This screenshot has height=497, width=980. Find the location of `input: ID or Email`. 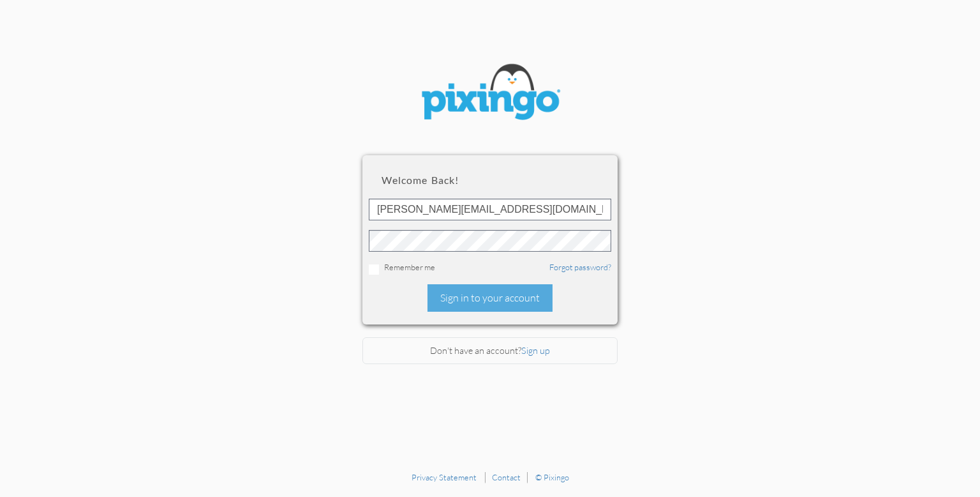

input: ID or Email is located at coordinates (490, 209).